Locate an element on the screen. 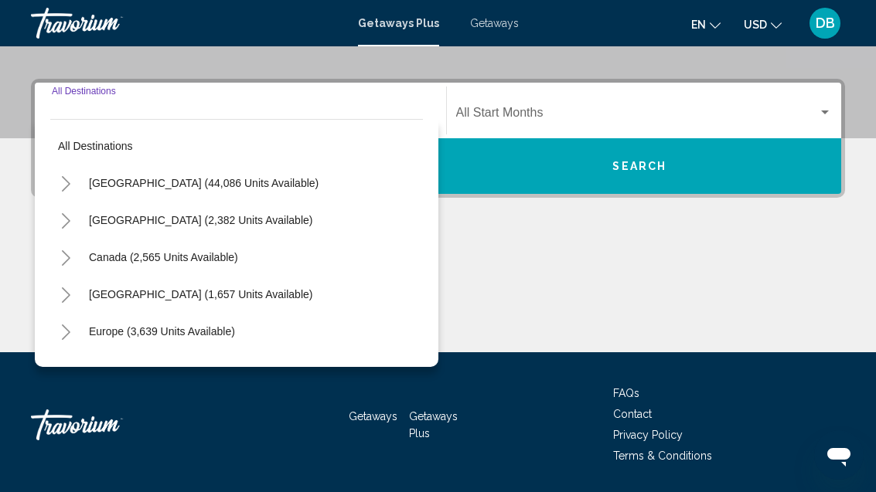  button: Toggle Australia (189 units available) is located at coordinates (66, 369).